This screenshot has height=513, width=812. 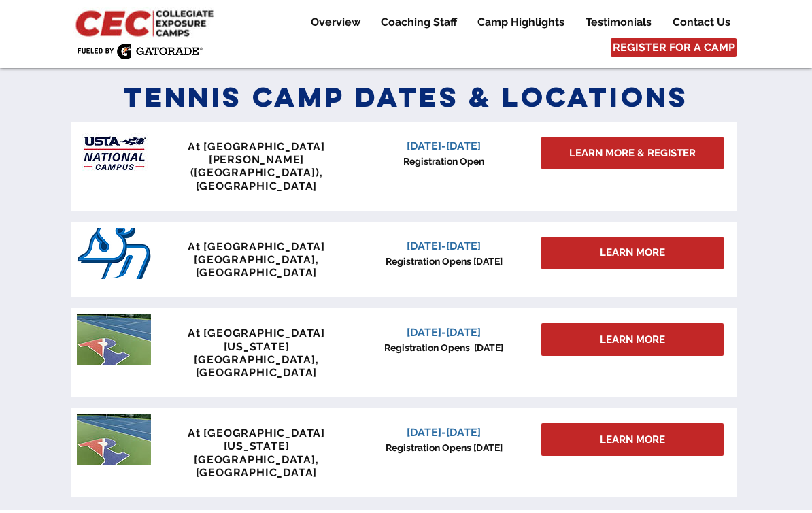 What do you see at coordinates (418, 22) in the screenshot?
I see `a: Coaching Staff` at bounding box center [418, 22].